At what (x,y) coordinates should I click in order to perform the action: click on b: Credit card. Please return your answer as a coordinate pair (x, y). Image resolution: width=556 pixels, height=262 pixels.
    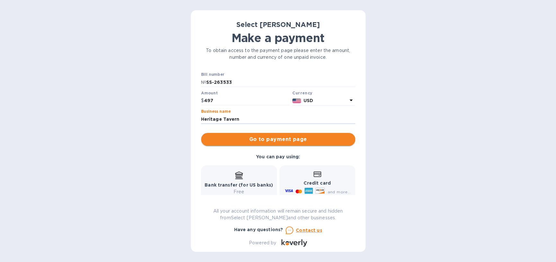
    Looking at the image, I should click on (317, 183).